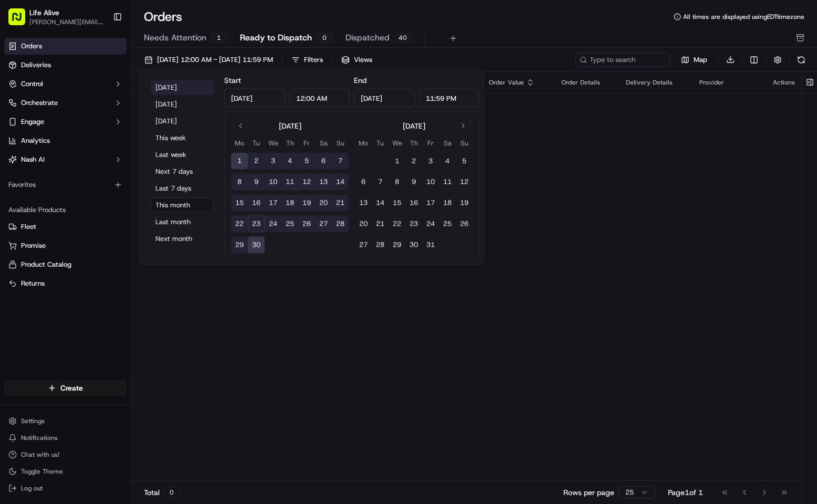 This screenshot has height=504, width=817. Describe the element at coordinates (313, 60) in the screenshot. I see `div: Filters` at that location.